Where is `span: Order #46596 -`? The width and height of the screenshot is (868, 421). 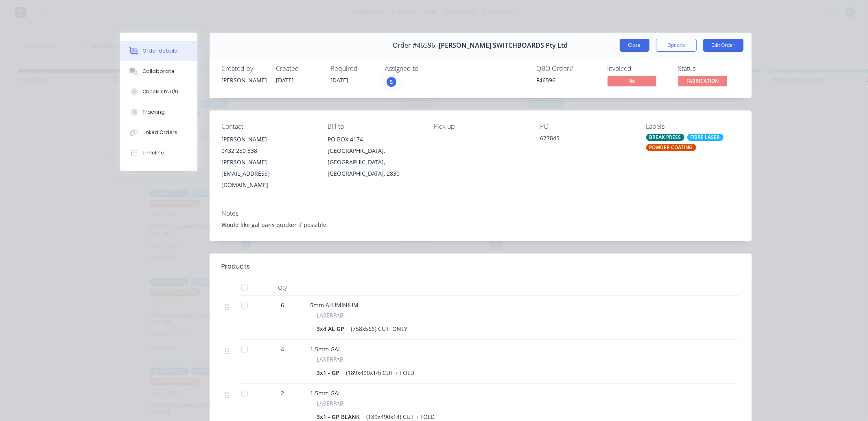
span: Order #46596 - is located at coordinates (416, 45).